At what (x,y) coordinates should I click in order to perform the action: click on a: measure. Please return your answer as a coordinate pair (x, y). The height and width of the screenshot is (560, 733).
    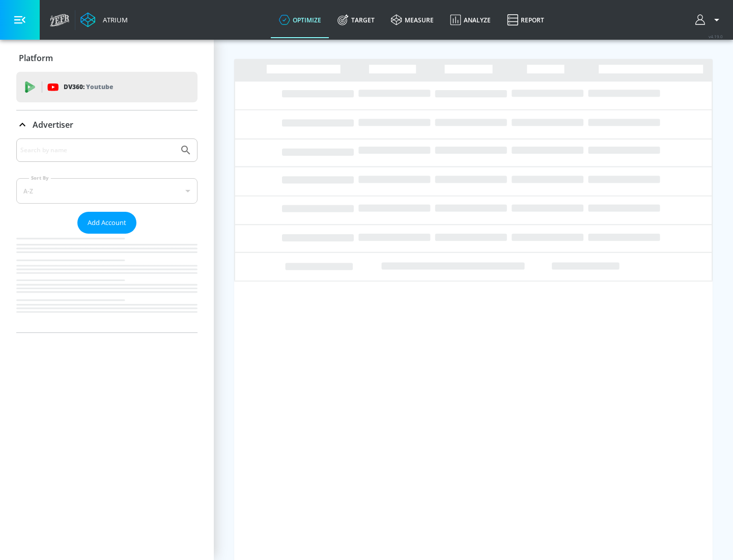
    Looking at the image, I should click on (412, 20).